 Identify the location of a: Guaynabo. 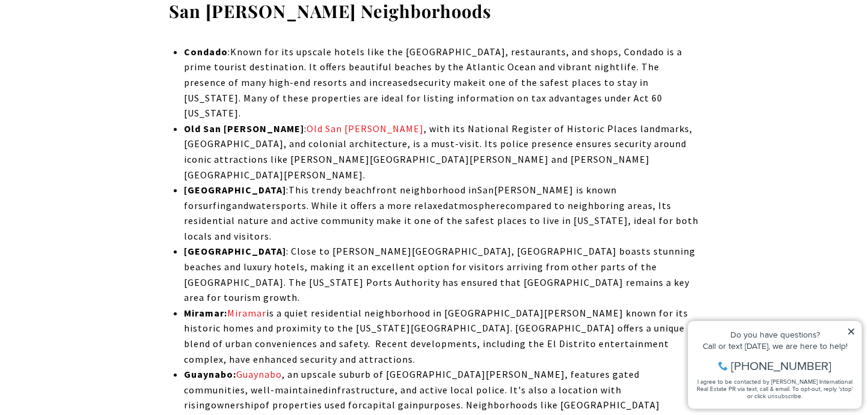
(259, 375).